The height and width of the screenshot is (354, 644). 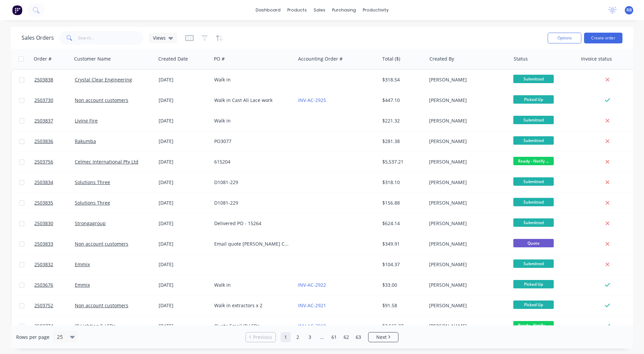 I want to click on div: Walk in, so click(x=251, y=80).